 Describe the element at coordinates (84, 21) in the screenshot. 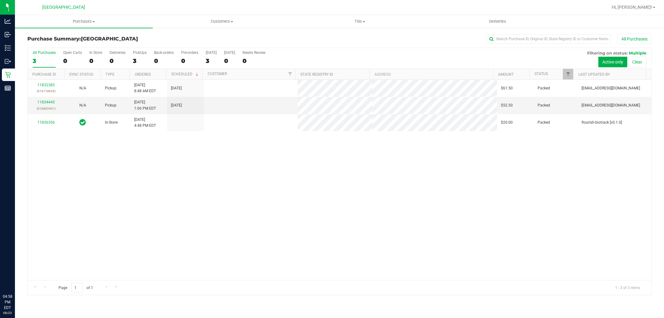

I see `a: Purchases` at that location.